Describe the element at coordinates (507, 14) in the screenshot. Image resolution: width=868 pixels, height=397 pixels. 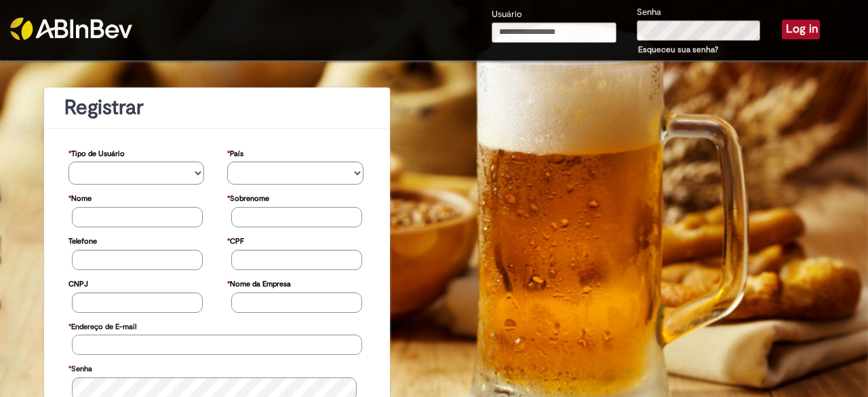
I see `label: Usuário` at that location.